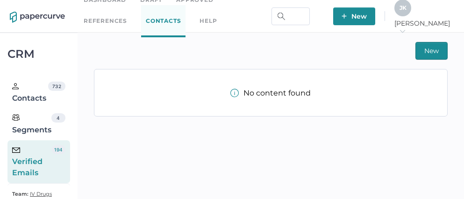  Describe the element at coordinates (163, 21) in the screenshot. I see `a: Contacts` at that location.